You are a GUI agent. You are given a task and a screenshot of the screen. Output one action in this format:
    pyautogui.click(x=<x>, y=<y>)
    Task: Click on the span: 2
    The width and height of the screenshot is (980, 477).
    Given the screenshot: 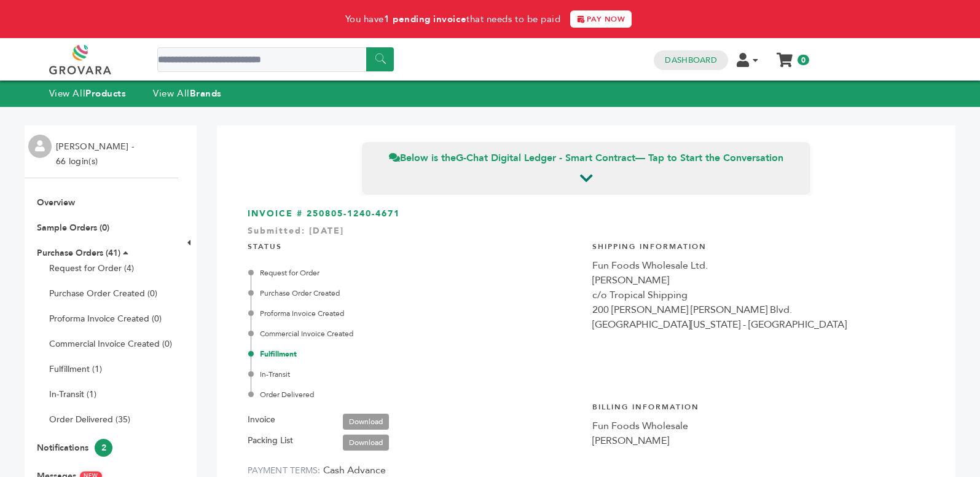 What is the action you would take?
    pyautogui.click(x=103, y=447)
    